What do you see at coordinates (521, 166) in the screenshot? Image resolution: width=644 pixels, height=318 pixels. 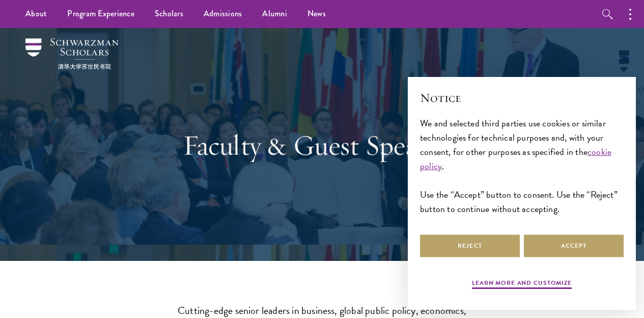 I see `div: We and selected third parties use cookies or similar technologies for technical purposes and, wit...` at bounding box center [521, 166].